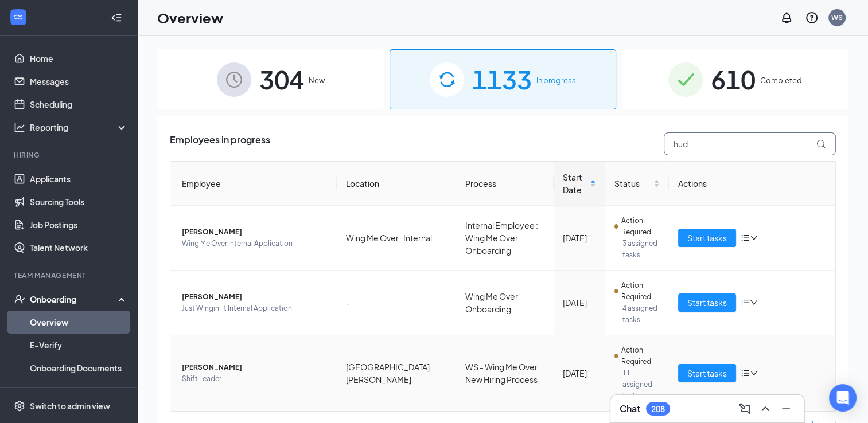 The height and width of the screenshot is (423, 868). What do you see at coordinates (766, 409) in the screenshot?
I see `button: ChevronUp` at bounding box center [766, 409].